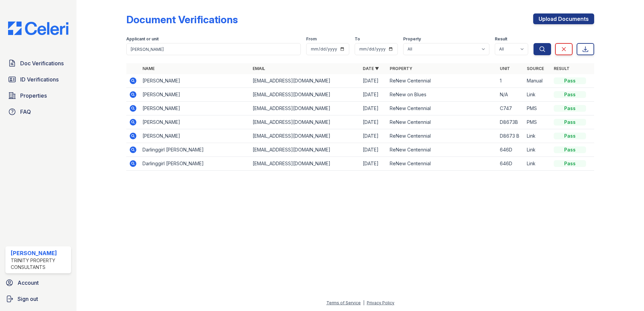 The height and width of the screenshot is (311, 644). Describe the element at coordinates (28, 299) in the screenshot. I see `span: Sign out` at that location.